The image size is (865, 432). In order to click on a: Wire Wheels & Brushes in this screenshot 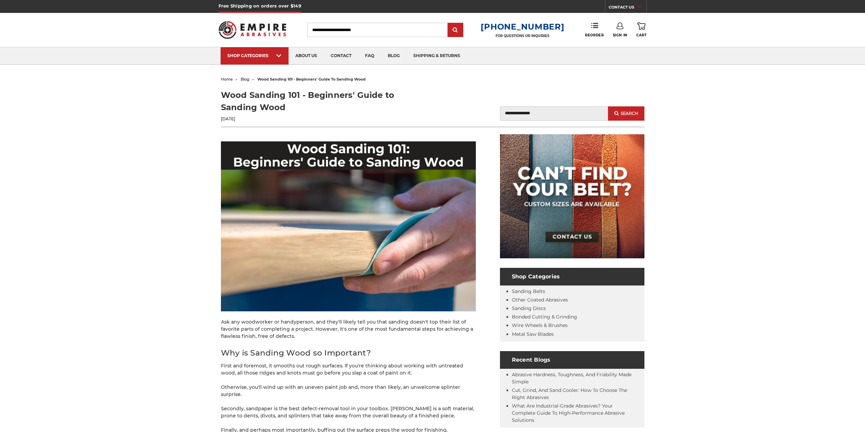, I will do `click(539, 325)`.